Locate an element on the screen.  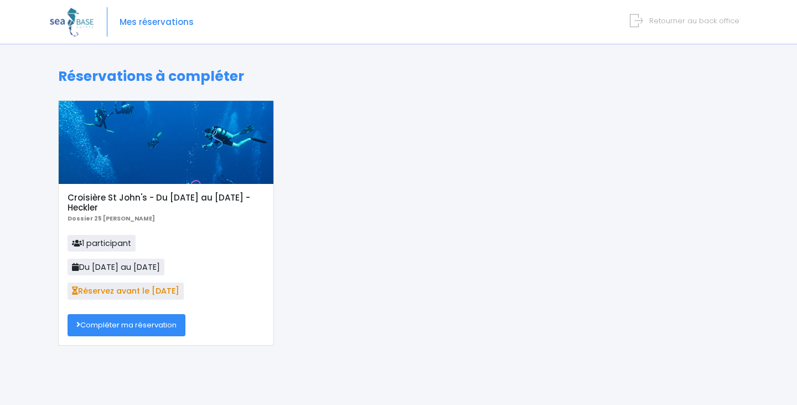
h1: Réservations à compléter is located at coordinates (399, 76).